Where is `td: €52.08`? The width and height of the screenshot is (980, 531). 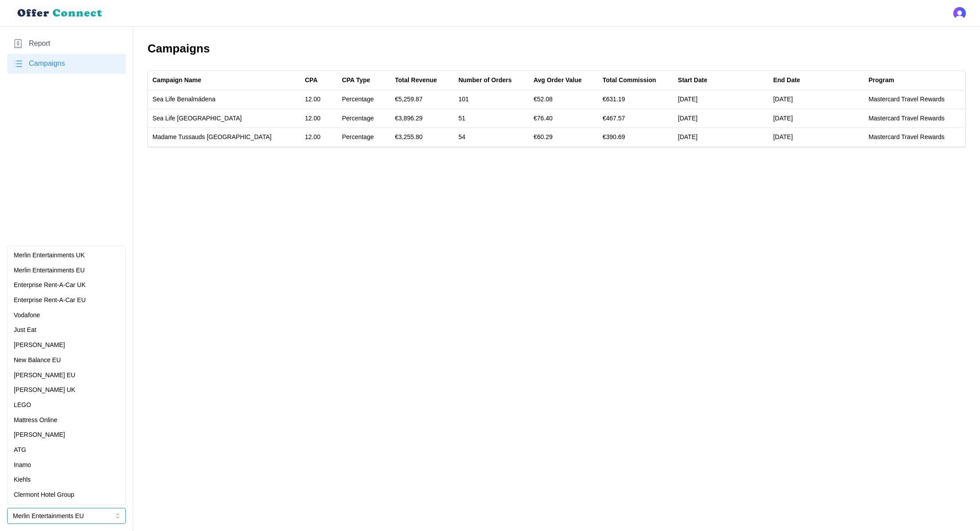
td: €52.08 is located at coordinates (563, 100).